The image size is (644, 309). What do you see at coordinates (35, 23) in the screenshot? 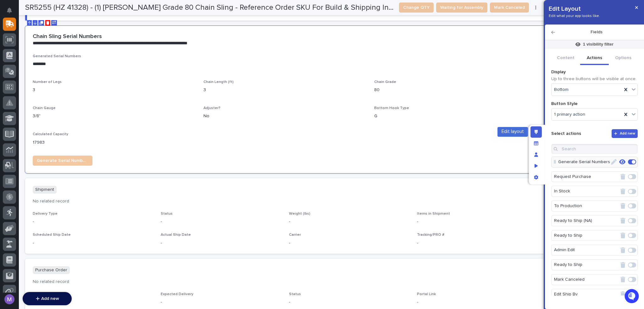
I see `div: Move Down` at bounding box center [35, 23].